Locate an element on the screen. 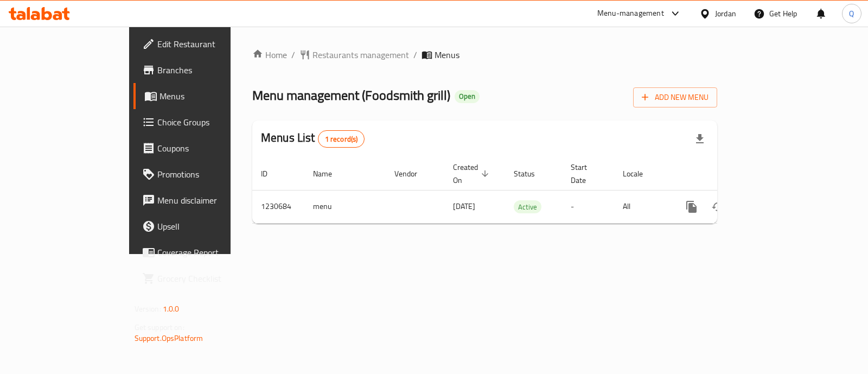 This screenshot has height=374, width=868. a: Grocery Checklist is located at coordinates (203, 278).